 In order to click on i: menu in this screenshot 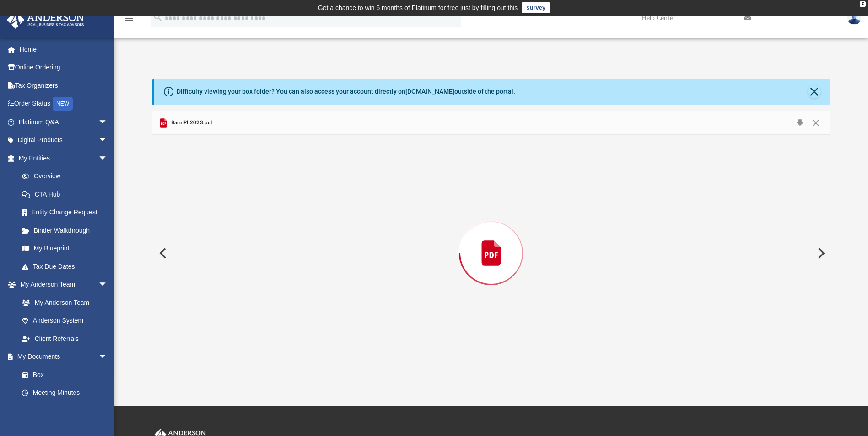, I will do `click(129, 18)`.